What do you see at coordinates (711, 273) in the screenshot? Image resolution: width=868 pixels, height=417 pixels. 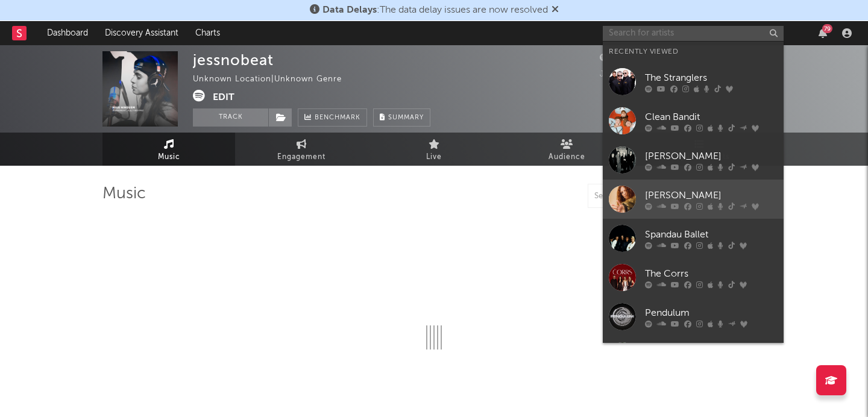 I see `div: The Corrs` at bounding box center [711, 273].